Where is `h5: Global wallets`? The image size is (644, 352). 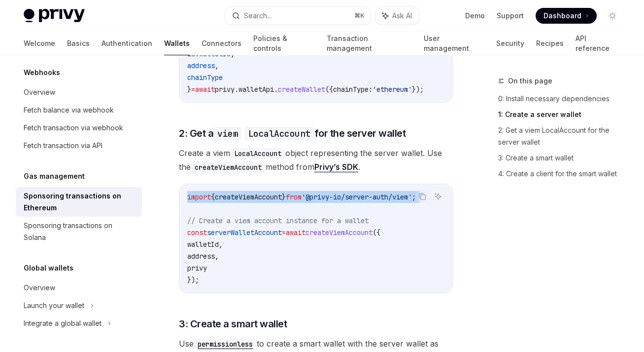 h5: Global wallets is located at coordinates (48, 268).